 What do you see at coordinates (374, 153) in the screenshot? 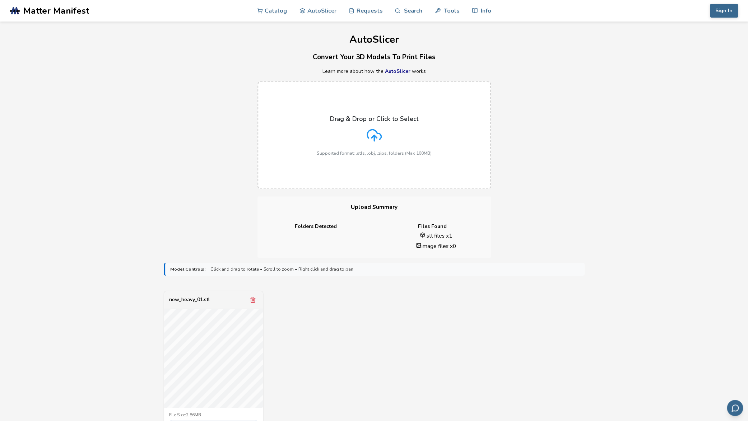
I see `p: Supported format: .stls, .obj, .zips, folders (Max 100MB)` at bounding box center [374, 153].